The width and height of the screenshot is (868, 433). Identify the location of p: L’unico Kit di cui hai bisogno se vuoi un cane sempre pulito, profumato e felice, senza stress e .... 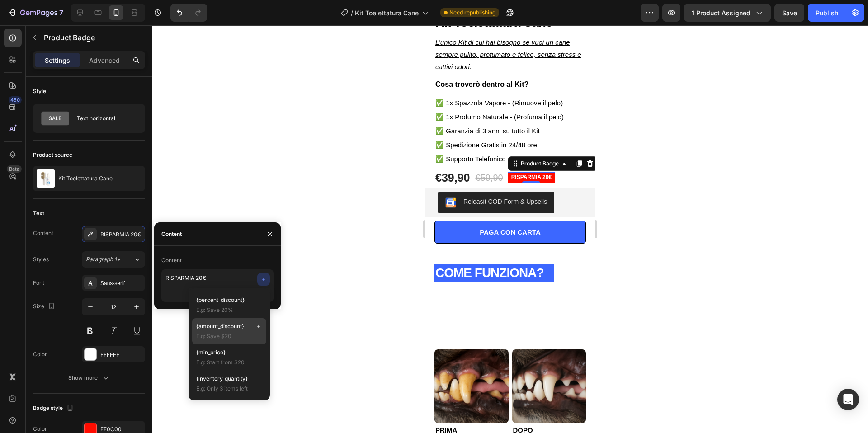
(85, 29).